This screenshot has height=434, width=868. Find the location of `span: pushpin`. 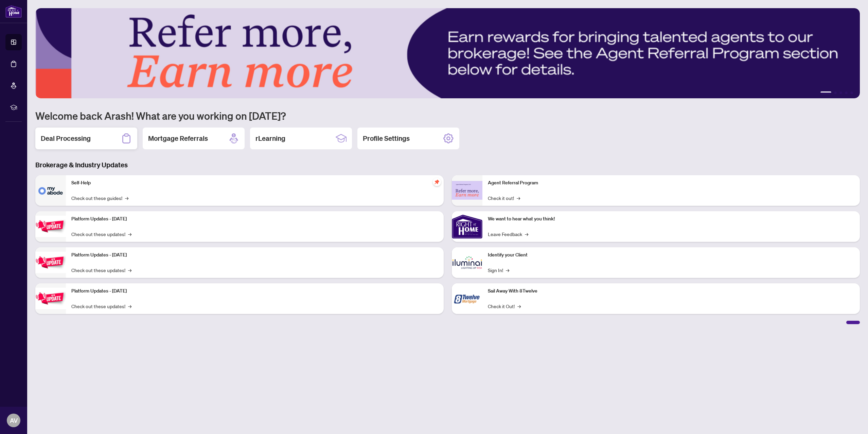

span: pushpin is located at coordinates (437, 182).